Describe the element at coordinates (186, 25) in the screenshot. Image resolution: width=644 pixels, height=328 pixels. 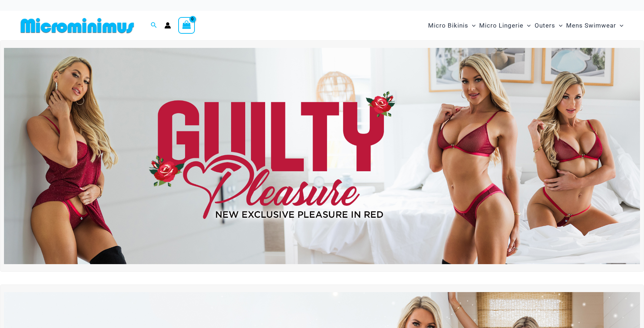
I see `a: View Shopping Cart, empty` at that location.